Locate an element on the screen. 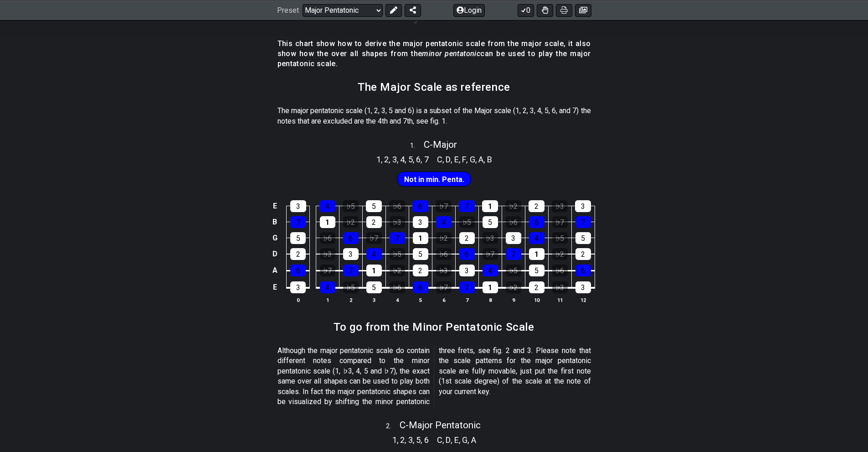 Image resolution: width=868 pixels, height=452 pixels. h4: This chart show how to derive the major pentatonic scale from the major scale, it also show how t... is located at coordinates (434, 54).